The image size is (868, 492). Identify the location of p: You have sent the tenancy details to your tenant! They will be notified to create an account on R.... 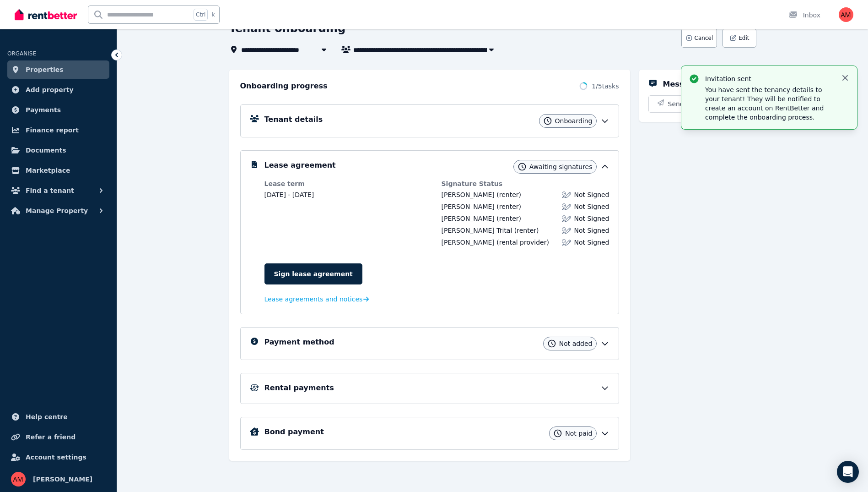
(769, 104).